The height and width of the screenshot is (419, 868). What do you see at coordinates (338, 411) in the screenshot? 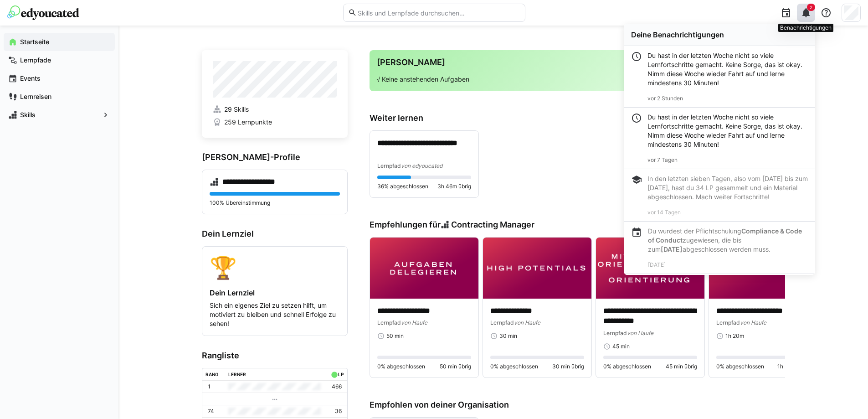
I see `p: 36` at bounding box center [338, 411].